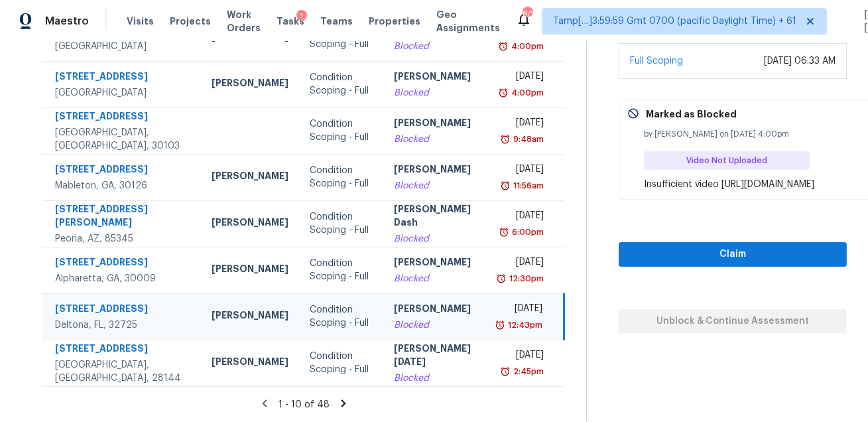 This screenshot has height=422, width=868. Describe the element at coordinates (527, 139) in the screenshot. I see `div: 9:48am` at that location.